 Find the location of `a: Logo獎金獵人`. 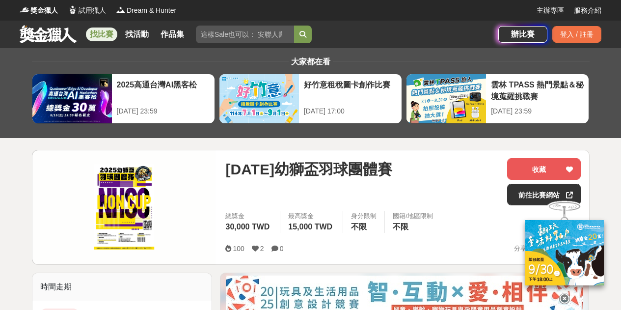

a: Logo獎金獵人 is located at coordinates (39, 10).